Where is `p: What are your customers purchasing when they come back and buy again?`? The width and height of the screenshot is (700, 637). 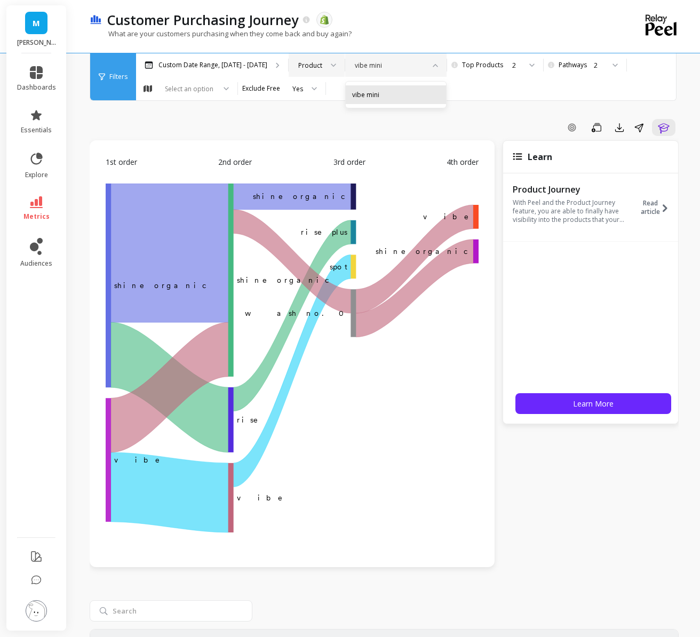 p: What are your customers purchasing when they come back and buy again? is located at coordinates (220, 34).